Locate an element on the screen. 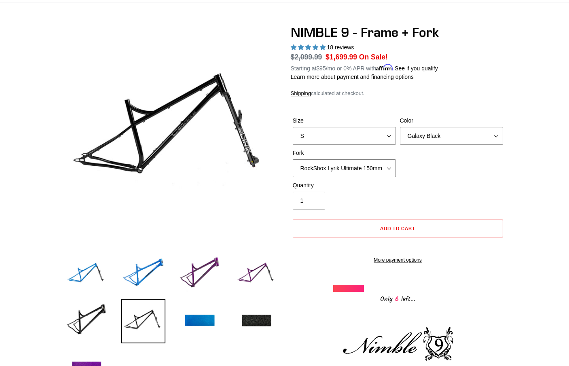 Image resolution: width=569 pixels, height=366 pixels. h1: NIMBLE 9 - Frame + Fork is located at coordinates (398, 32).